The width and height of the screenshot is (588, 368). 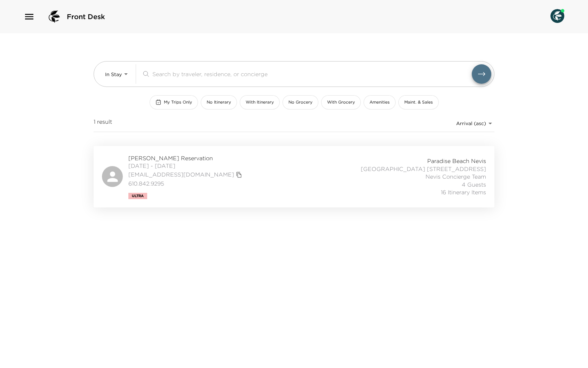 What do you see at coordinates (219, 102) in the screenshot?
I see `button: No Itinerary` at bounding box center [219, 102].